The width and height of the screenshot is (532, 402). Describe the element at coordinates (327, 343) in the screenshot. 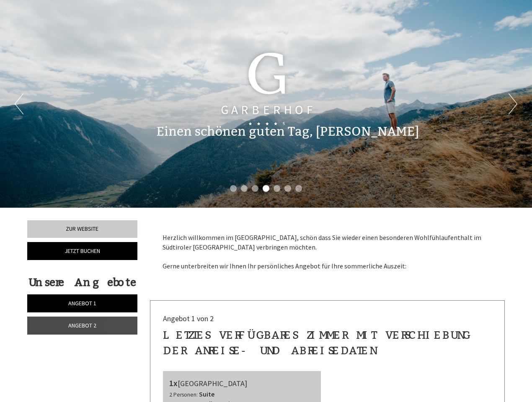

I see `div: Letztes verfügbares Zimmer mit Verschiebung der Anreise- und Abreisedaten` at that location.